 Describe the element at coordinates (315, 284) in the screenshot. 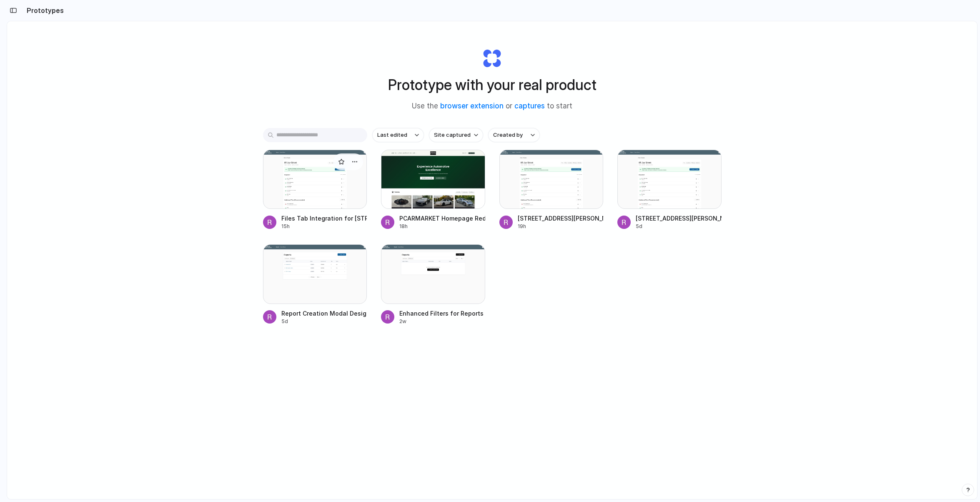

I see `a: Report Creation Modal DesignReport Creation Modal Design5d` at that location.